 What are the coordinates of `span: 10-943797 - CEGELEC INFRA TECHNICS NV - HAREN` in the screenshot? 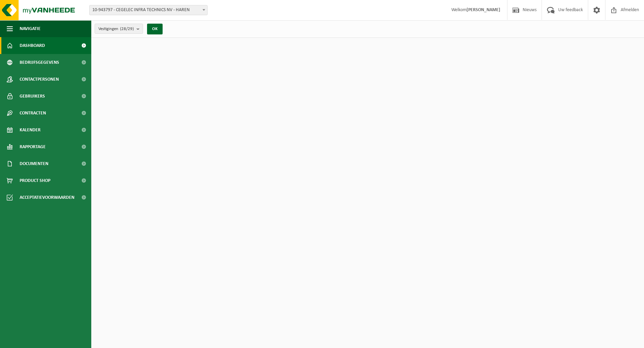 It's located at (148, 10).